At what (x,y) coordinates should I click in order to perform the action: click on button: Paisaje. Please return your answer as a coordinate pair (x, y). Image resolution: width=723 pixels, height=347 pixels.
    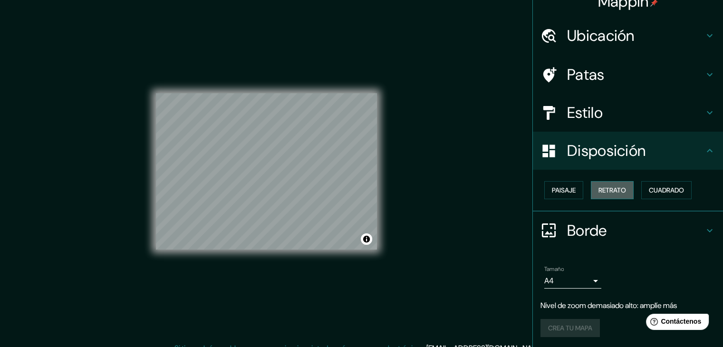
    Looking at the image, I should click on (564, 190).